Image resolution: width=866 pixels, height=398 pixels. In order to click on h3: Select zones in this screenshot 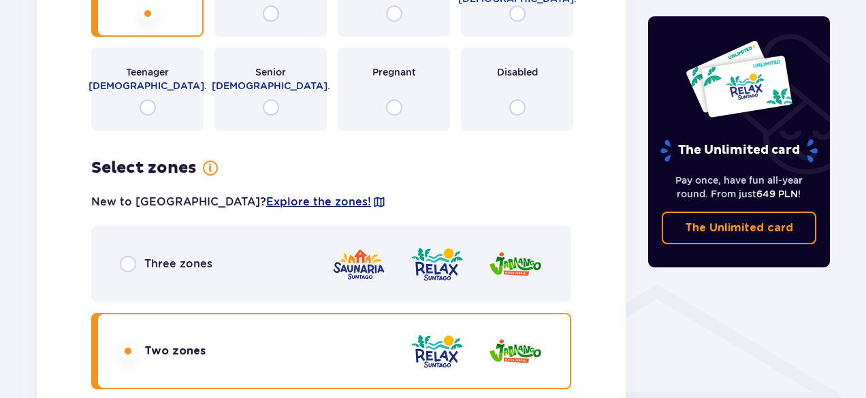, I will do `click(144, 168)`.